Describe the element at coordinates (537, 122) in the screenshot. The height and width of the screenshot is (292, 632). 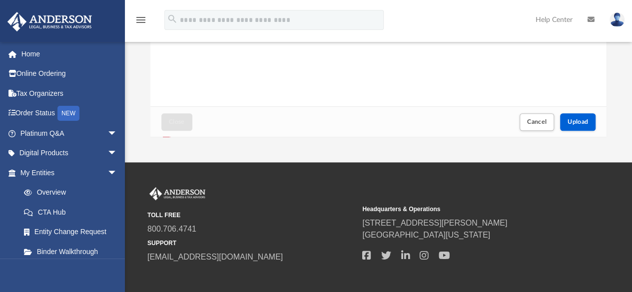
I see `button: Cancel` at that location.